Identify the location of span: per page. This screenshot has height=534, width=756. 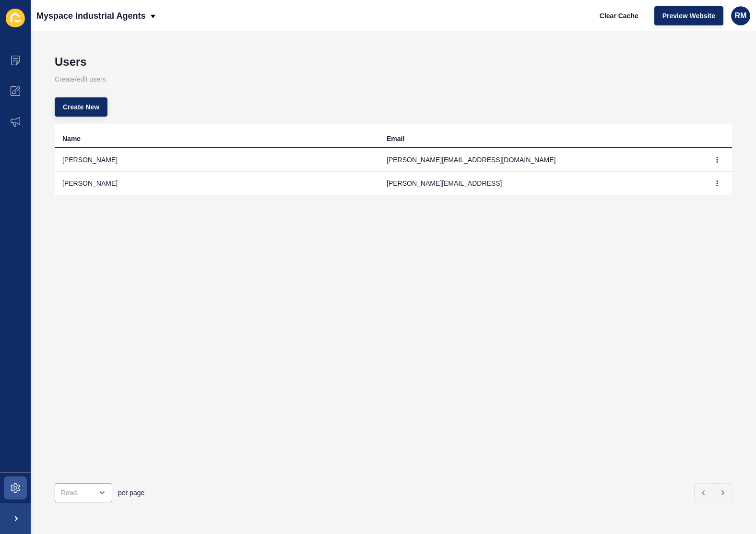
(131, 493).